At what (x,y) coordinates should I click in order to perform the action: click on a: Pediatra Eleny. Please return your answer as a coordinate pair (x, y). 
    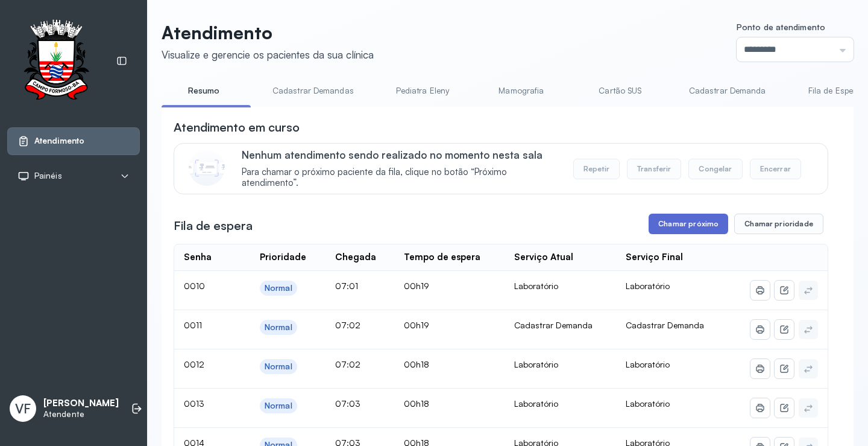
    Looking at the image, I should click on (423, 91).